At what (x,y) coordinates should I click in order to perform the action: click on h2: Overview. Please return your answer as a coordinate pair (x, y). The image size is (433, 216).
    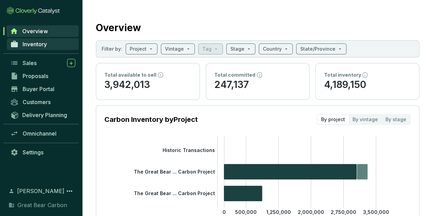
    Looking at the image, I should click on (118, 28).